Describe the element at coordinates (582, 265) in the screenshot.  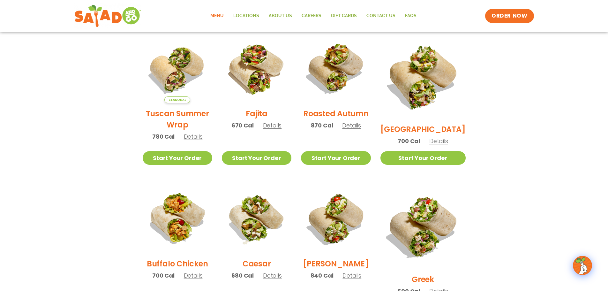
I see `img: wpChatIcon` at that location.